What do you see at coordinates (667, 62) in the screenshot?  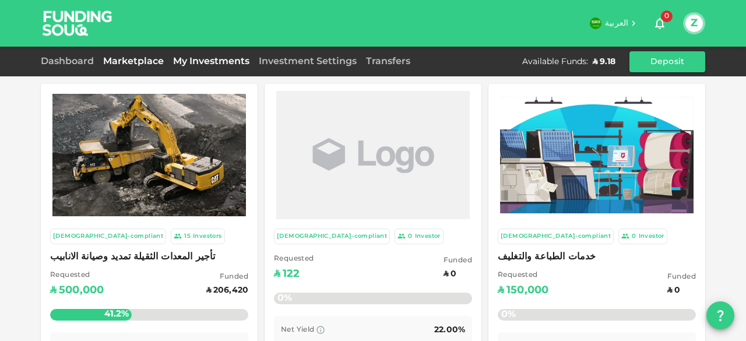 I see `button: Deposit` at bounding box center [667, 62].